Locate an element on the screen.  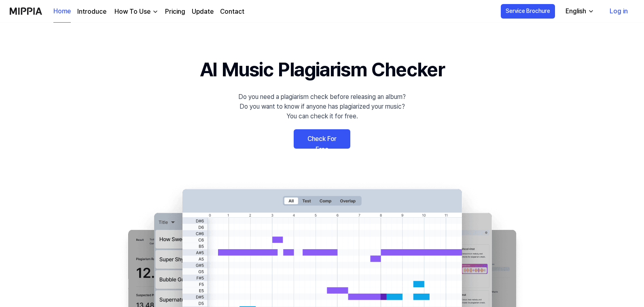
a: Check For Free is located at coordinates (322, 139).